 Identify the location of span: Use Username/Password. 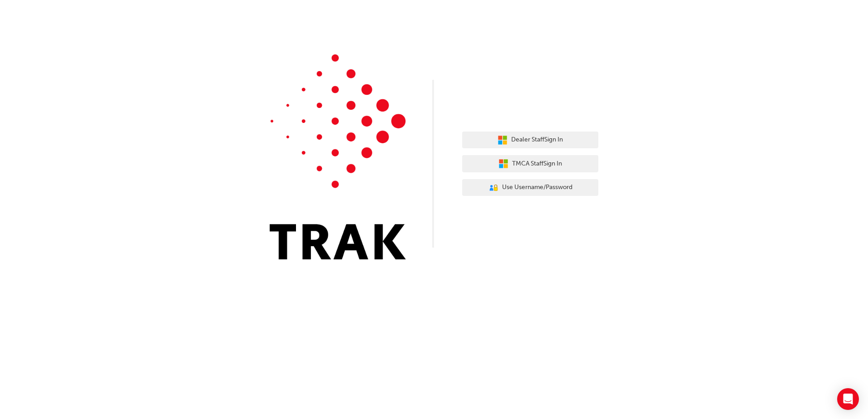
(537, 187).